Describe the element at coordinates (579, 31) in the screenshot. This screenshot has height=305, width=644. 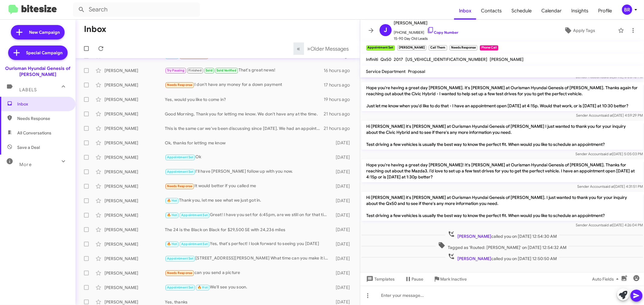
I see `button: Apply Tags` at that location.